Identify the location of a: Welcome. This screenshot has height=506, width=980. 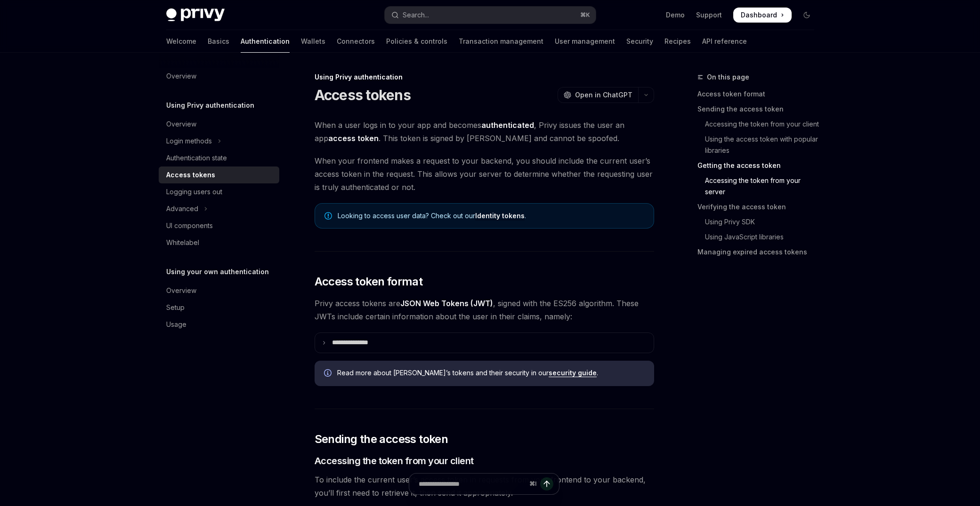
(181, 41).